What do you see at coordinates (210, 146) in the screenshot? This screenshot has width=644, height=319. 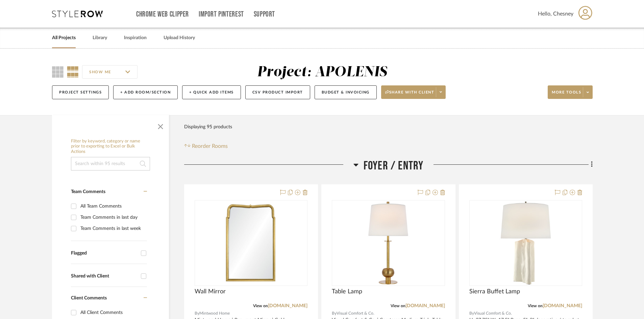 I see `span: Reorder Rooms` at bounding box center [210, 146].